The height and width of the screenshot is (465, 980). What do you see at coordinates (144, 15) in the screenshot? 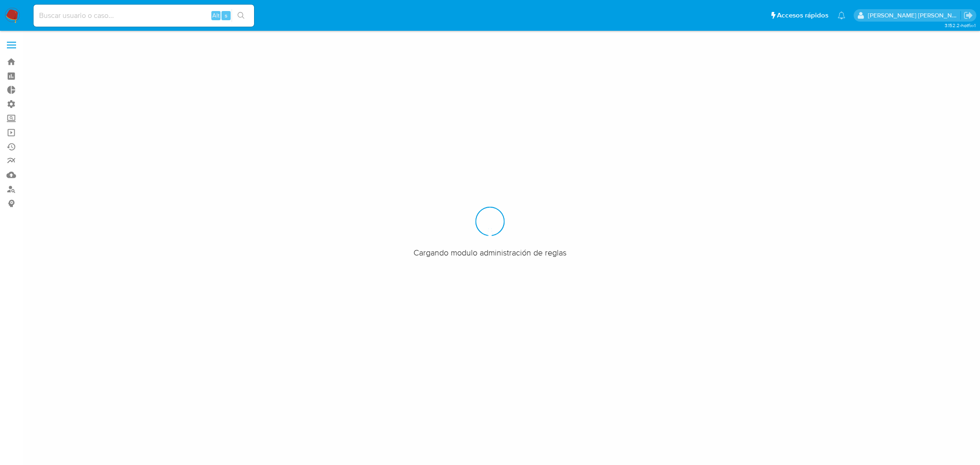
I see `input: Buscar usuario o caso...` at bounding box center [144, 15].